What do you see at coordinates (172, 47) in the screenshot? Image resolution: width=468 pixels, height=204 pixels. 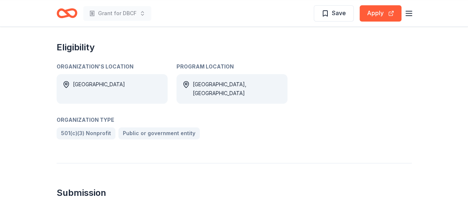 I see `h2: Eligibility` at bounding box center [172, 47].